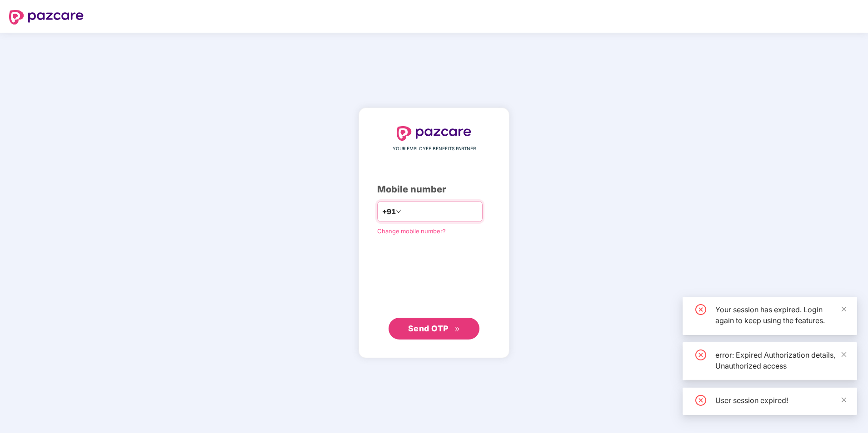  Describe the element at coordinates (428, 328) in the screenshot. I see `span: Send OTP` at that location.